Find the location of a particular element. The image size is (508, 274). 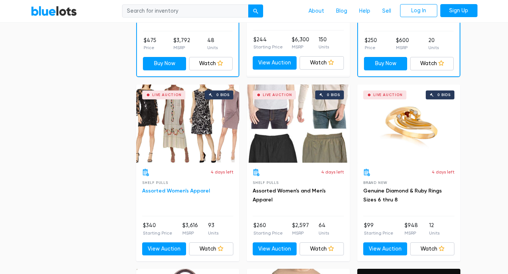

li: $3,616 is located at coordinates (190, 229).